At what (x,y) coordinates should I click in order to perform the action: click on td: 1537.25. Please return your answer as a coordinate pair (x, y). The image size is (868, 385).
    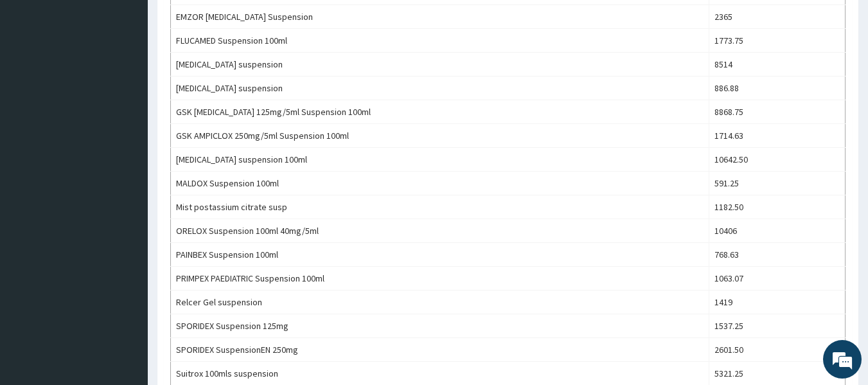
    Looking at the image, I should click on (777, 326).